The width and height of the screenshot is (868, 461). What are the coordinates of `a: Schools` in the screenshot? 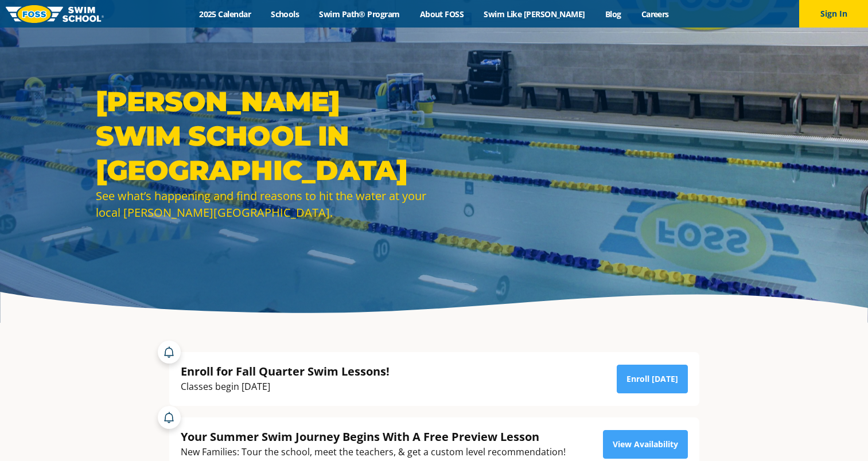 It's located at (285, 14).